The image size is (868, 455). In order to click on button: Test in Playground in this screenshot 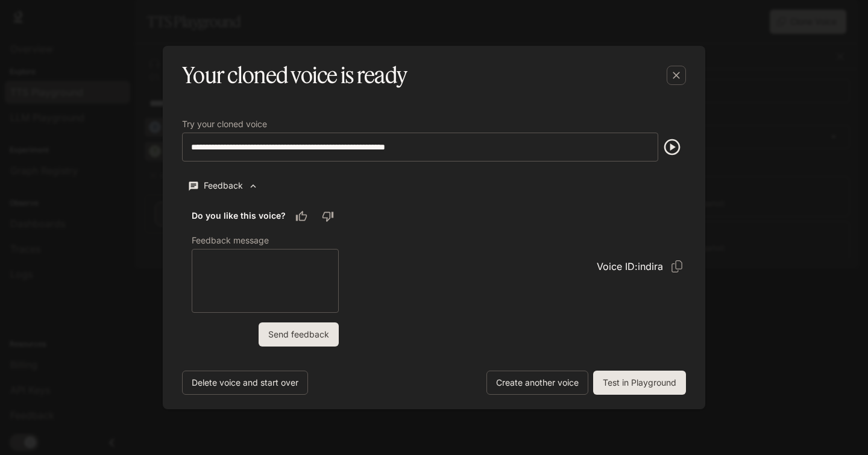, I will do `click(639, 383)`.